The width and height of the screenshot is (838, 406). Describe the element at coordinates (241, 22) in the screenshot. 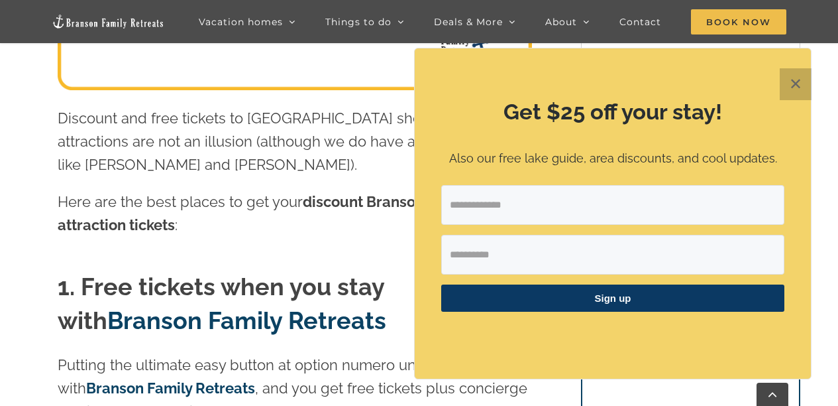

I see `span: Vacation homes` at that location.